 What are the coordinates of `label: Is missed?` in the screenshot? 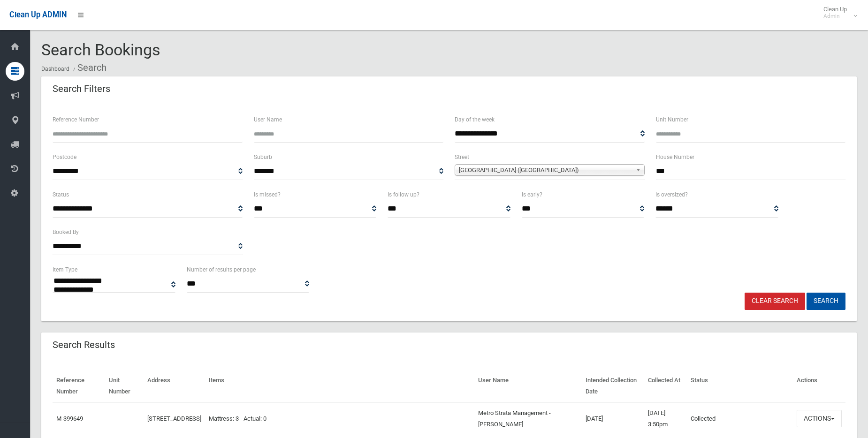 It's located at (267, 194).